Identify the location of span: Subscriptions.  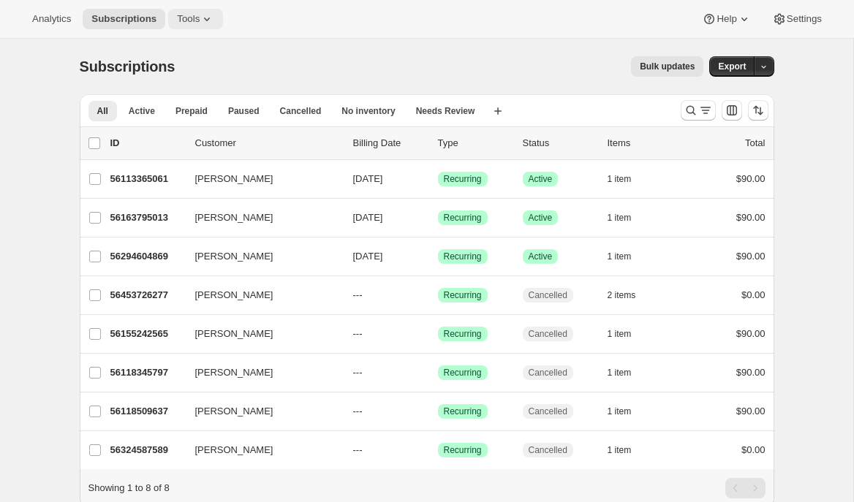
(127, 67).